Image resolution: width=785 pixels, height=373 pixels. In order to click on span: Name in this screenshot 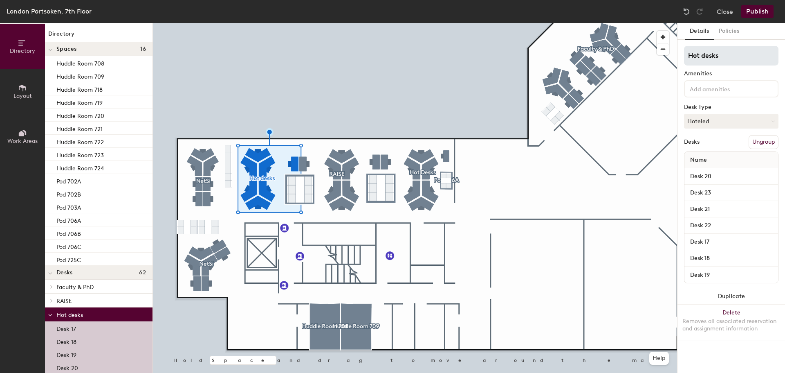, I will do `click(698, 160)`.